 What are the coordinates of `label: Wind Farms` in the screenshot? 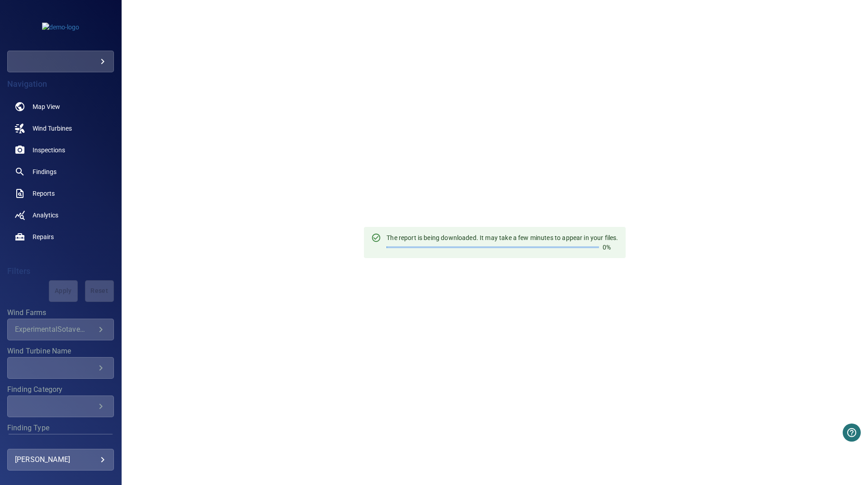 It's located at (61, 313).